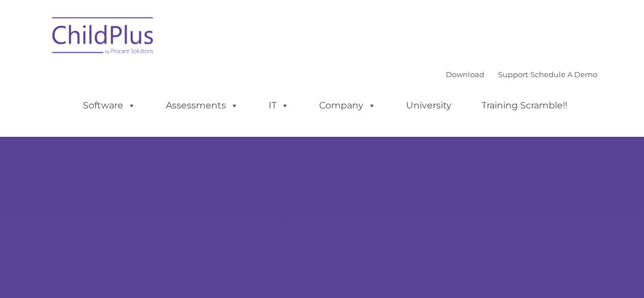  I want to click on a: IT, so click(279, 106).